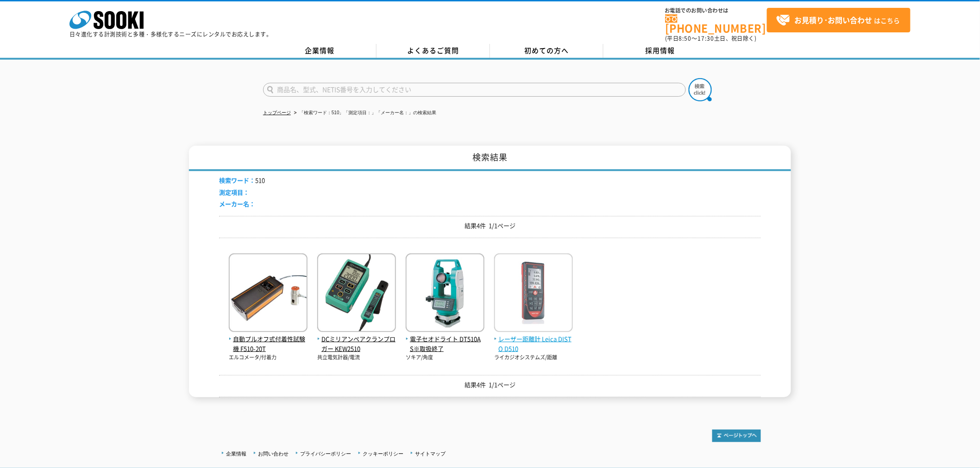 This screenshot has height=468, width=980. What do you see at coordinates (430, 454) in the screenshot?
I see `a: サイトマップ` at bounding box center [430, 454].